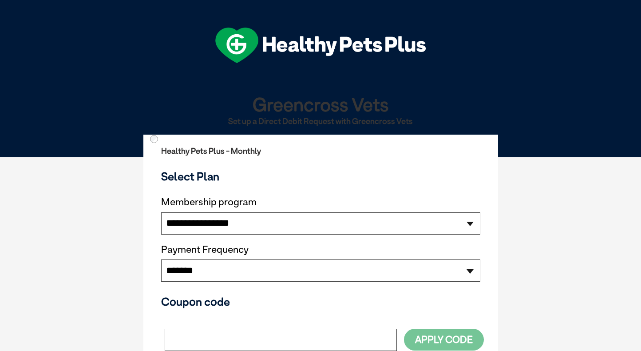  I want to click on label: Membership program, so click(320, 202).